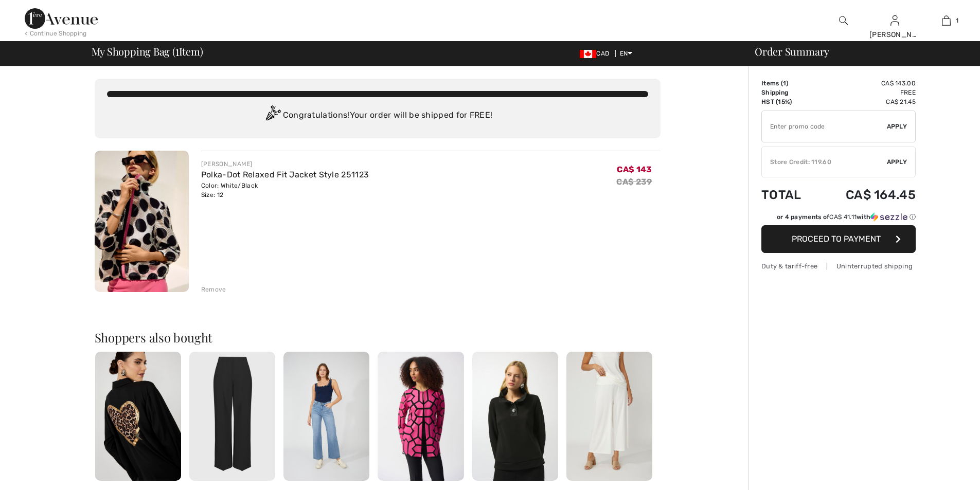 The height and width of the screenshot is (490, 980). What do you see at coordinates (420, 416) in the screenshot?
I see `img: Geometric Pattern Hip-Length Coat Style 241905` at bounding box center [420, 416].